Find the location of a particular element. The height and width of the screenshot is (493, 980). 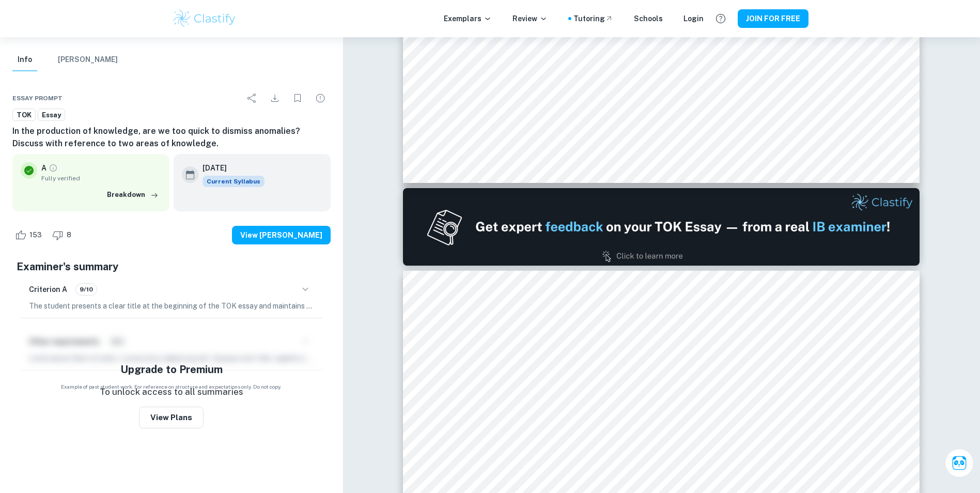

div: Dislike is located at coordinates (63, 235).